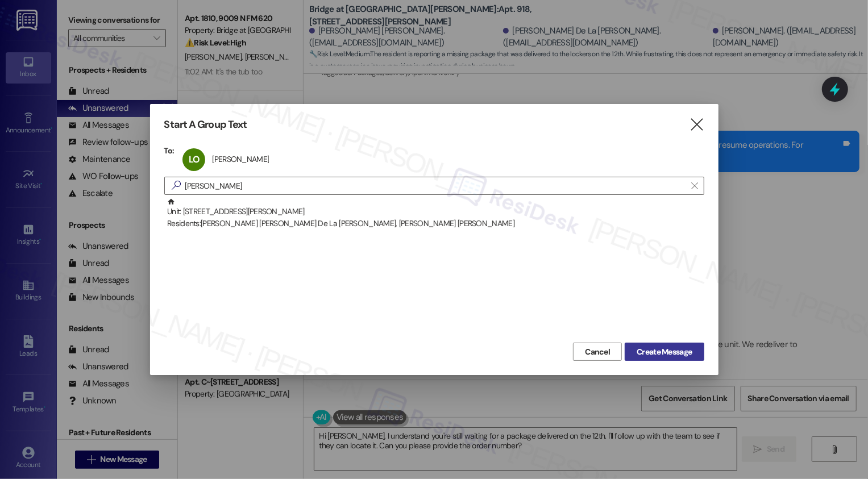 Image resolution: width=868 pixels, height=479 pixels. Describe the element at coordinates (169, 151) in the screenshot. I see `h3: To:` at that location.